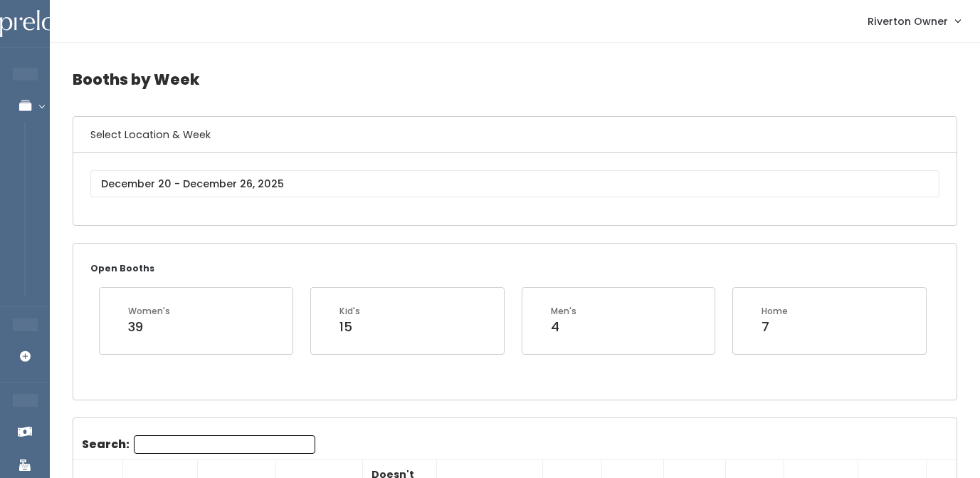 Image resolution: width=980 pixels, height=478 pixels. Describe the element at coordinates (563, 327) in the screenshot. I see `div: 4` at that location.